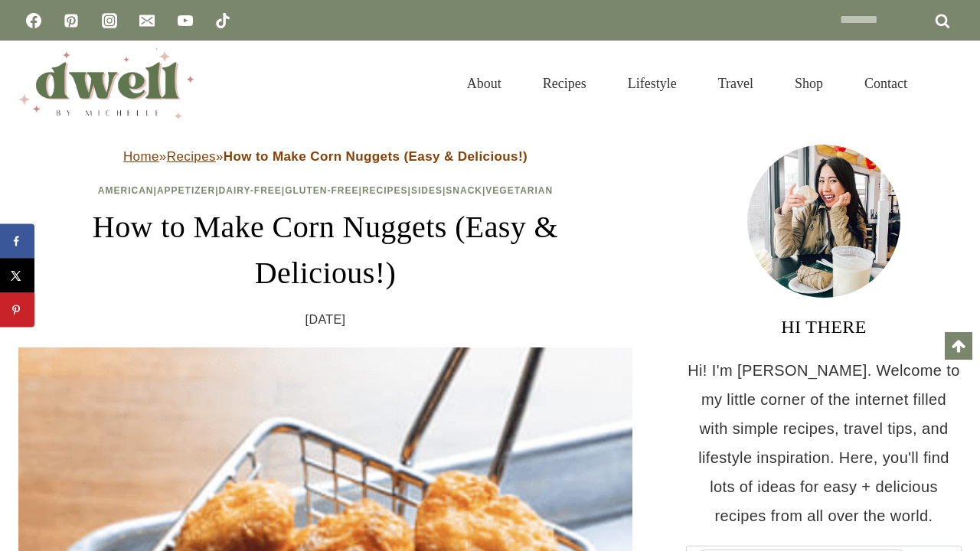 The height and width of the screenshot is (551, 980). What do you see at coordinates (375, 156) in the screenshot?
I see `strong: How to Make Corn Nuggets (Easy & Delicious!)` at bounding box center [375, 156].